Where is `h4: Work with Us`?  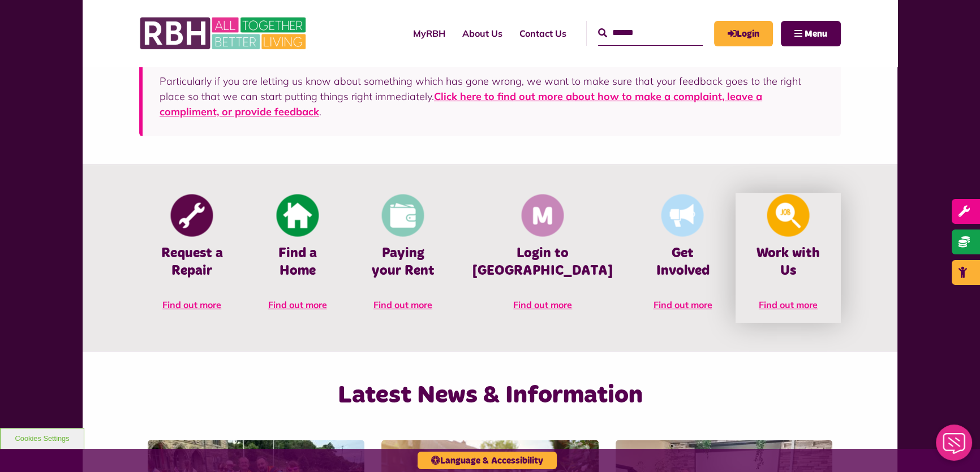
h4: Work with Us is located at coordinates (788, 263).